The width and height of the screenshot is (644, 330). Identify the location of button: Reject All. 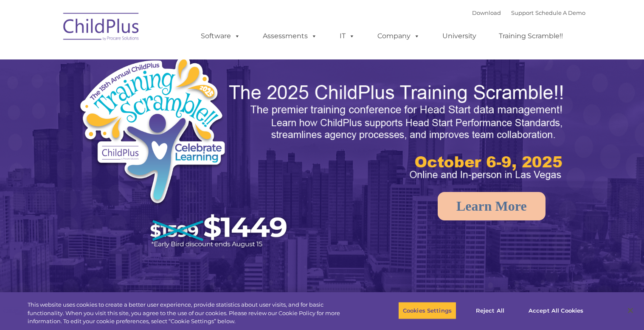
(490, 310).